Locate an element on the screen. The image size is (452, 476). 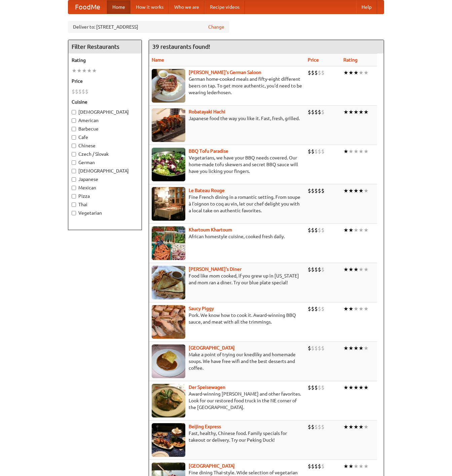
img: esthers.jpg is located at coordinates (169, 86).